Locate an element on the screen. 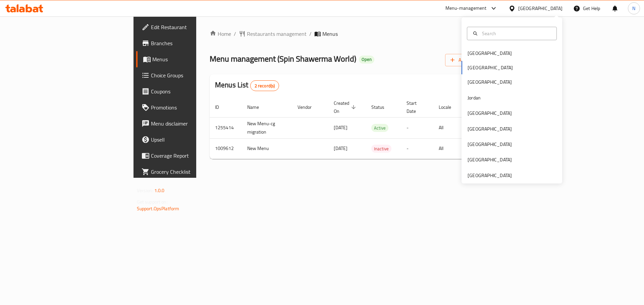 This screenshot has height=305, width=644. span: Coverage Report is located at coordinates (193, 156).